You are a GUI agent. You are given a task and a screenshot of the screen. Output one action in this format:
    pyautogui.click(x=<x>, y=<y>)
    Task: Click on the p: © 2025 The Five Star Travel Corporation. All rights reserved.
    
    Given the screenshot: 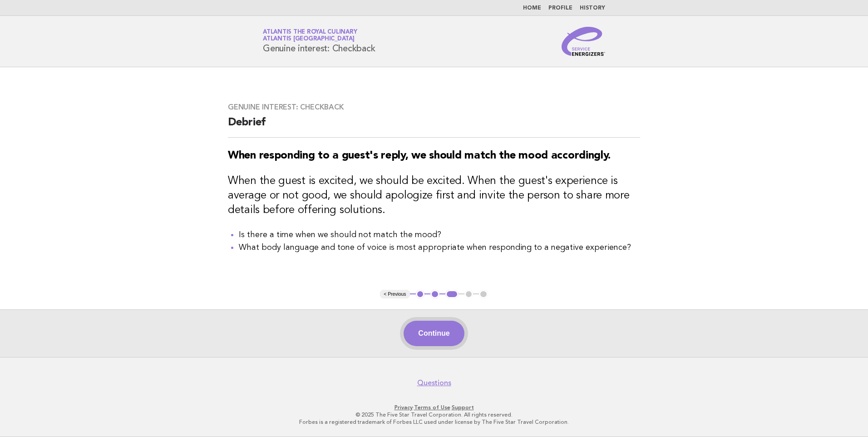 What is the action you would take?
    pyautogui.click(x=434, y=415)
    